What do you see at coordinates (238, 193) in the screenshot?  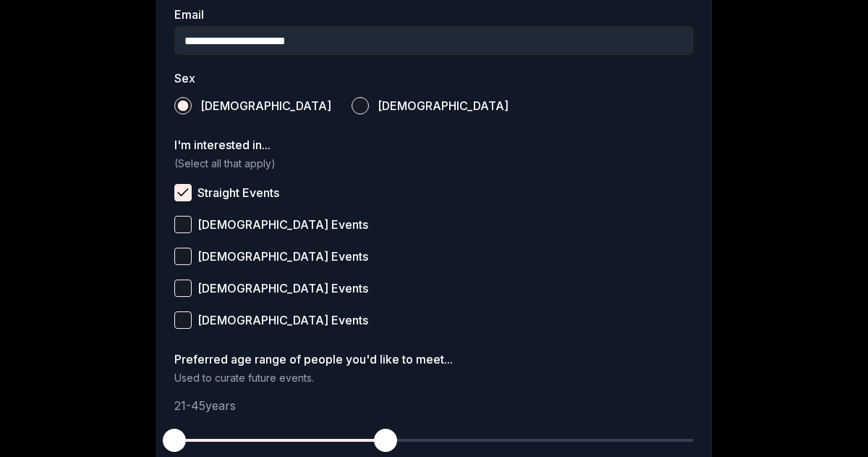 I see `span: Straight Events` at bounding box center [238, 193].